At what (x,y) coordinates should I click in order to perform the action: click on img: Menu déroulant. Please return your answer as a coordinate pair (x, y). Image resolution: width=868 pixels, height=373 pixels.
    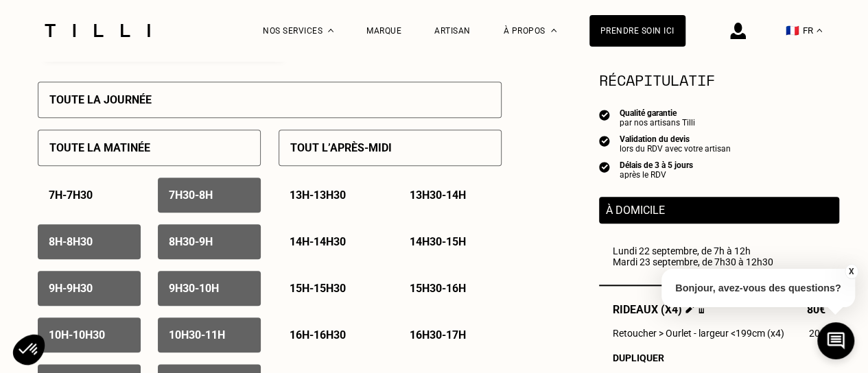
    Looking at the image, I should click on (331, 30).